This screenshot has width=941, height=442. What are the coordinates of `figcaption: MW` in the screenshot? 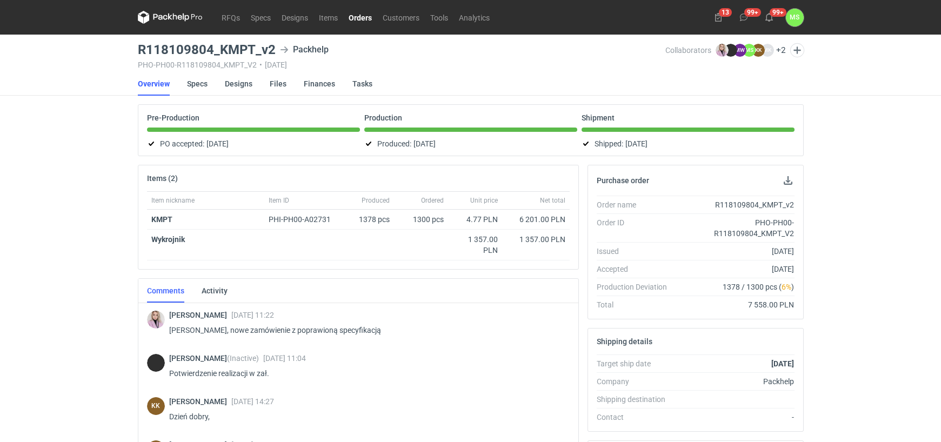 It's located at (740, 50).